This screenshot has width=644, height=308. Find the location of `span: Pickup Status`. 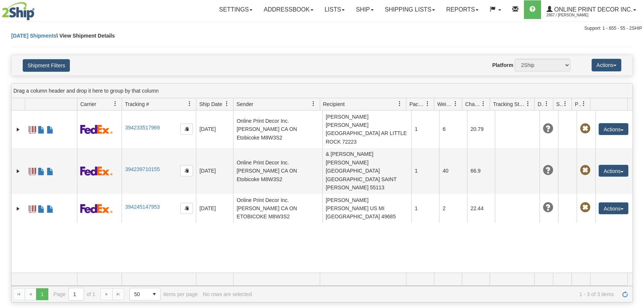

span: Pickup Status is located at coordinates (578, 104).